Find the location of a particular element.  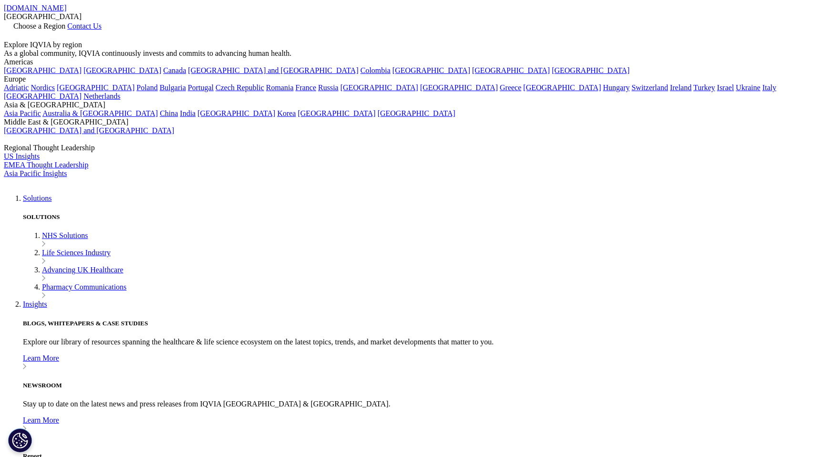

a: Ukraine is located at coordinates (748, 87).